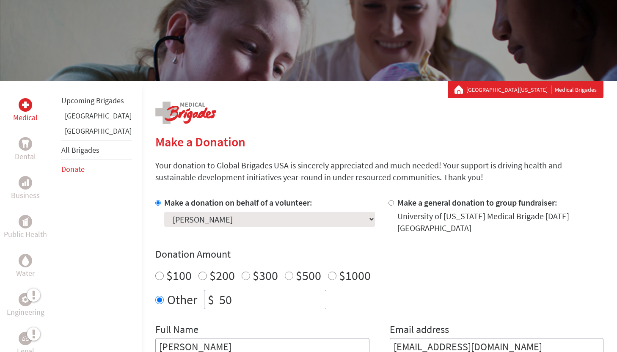 This screenshot has height=352, width=617. Describe the element at coordinates (93, 100) in the screenshot. I see `a: Upcoming Brigades` at that location.